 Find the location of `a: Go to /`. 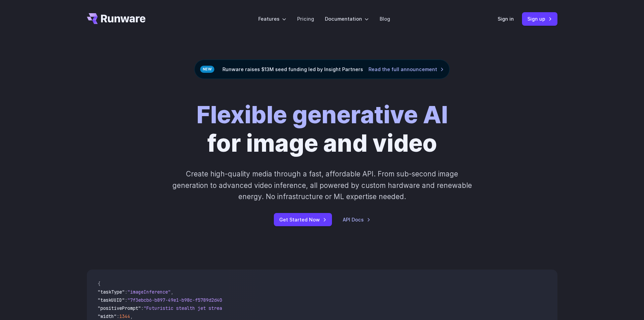

a: Go to / is located at coordinates (116, 19).